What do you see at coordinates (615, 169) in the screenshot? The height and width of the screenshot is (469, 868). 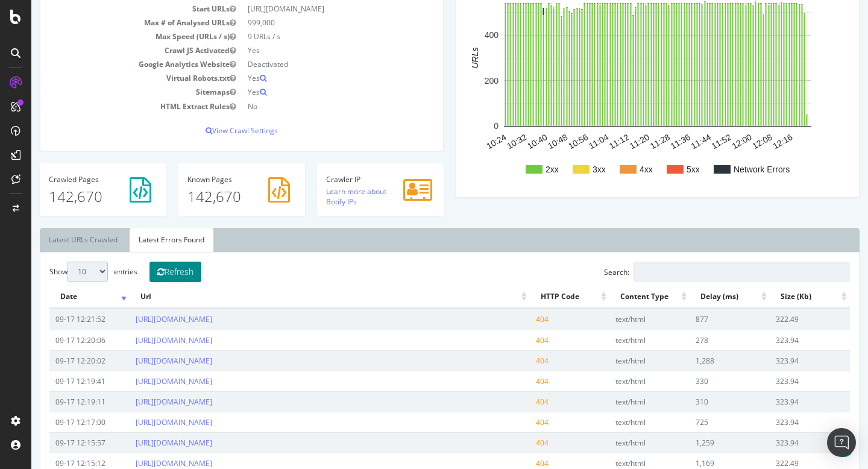 I see `text: 4xx` at bounding box center [615, 169].